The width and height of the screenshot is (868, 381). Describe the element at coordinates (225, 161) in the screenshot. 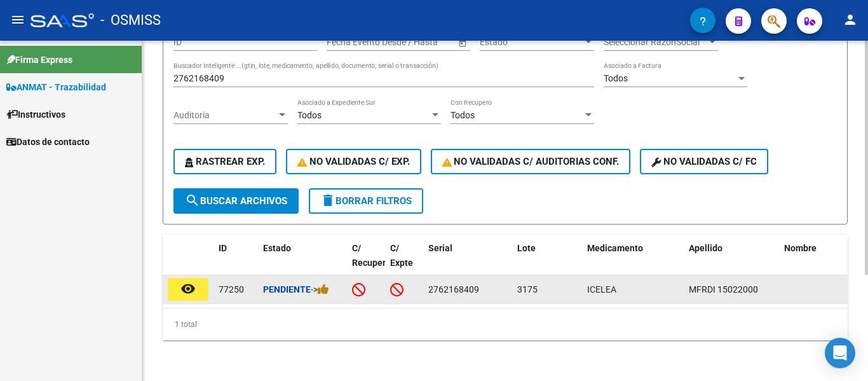

I see `button: Rastrear Exp.` at that location.